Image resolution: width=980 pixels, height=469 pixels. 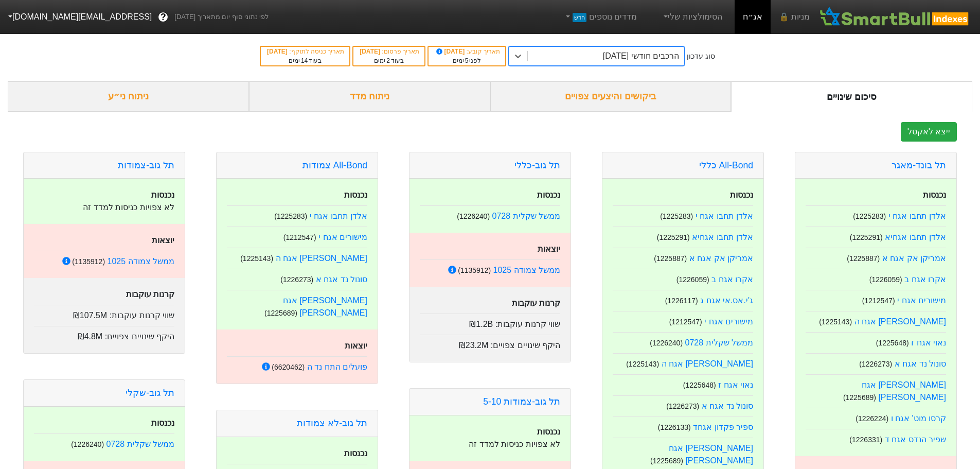 I want to click on div: סוג עדכון, so click(x=701, y=56).